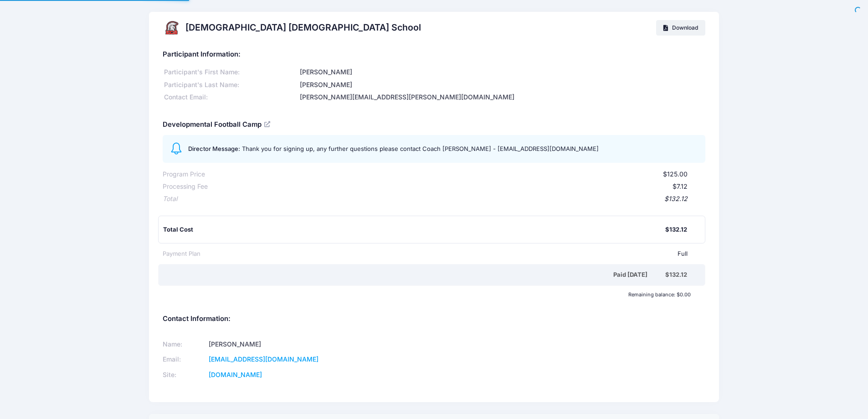 This screenshot has width=868, height=419. Describe the element at coordinates (675, 173) in the screenshot. I see `span: $125.00` at that location.